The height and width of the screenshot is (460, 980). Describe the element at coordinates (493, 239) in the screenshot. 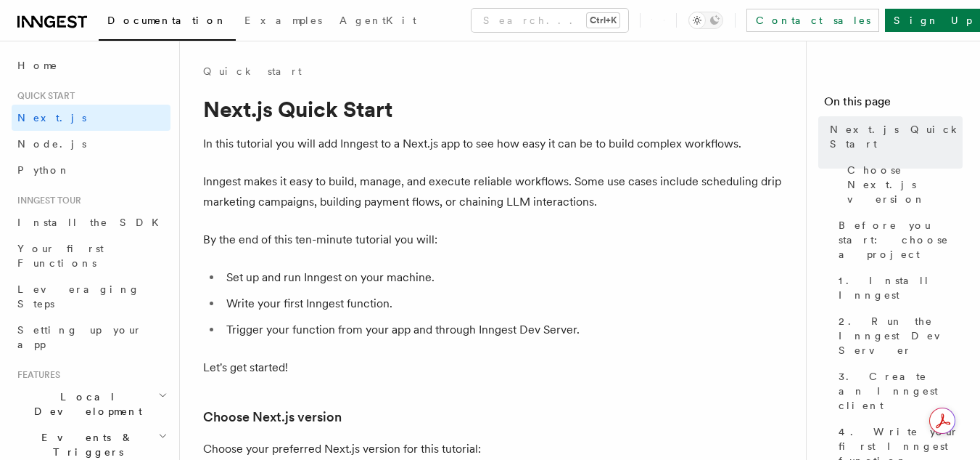

I see `p: By the end of this ten-minute tutorial you will:` at that location.